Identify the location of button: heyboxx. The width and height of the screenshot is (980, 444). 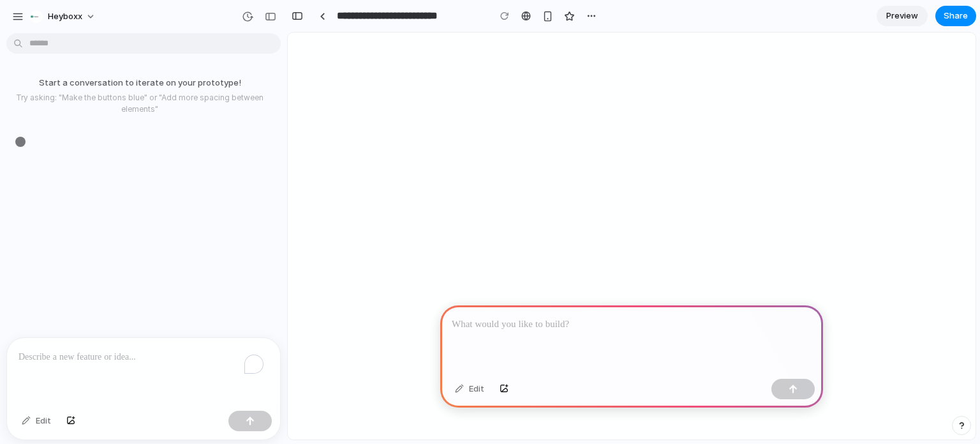
(63, 17).